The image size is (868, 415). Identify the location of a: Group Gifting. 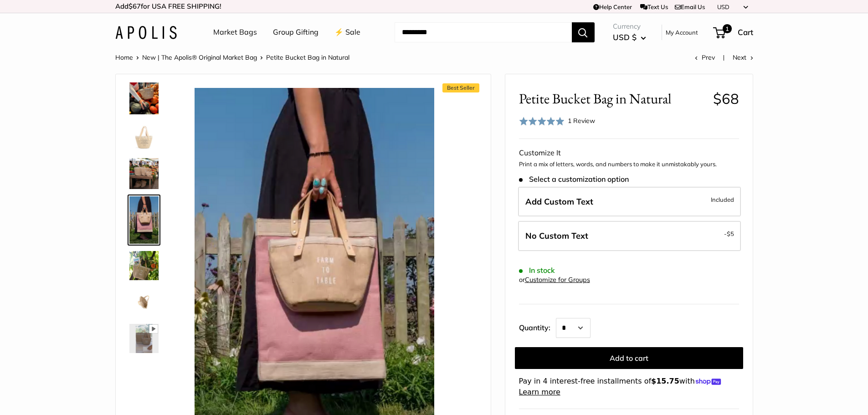
(296, 32).